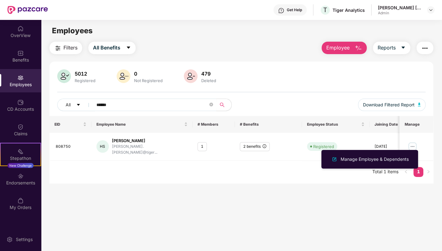 Image resolution: width=442 pixels, height=251 pixels. What do you see at coordinates (387, 48) in the screenshot?
I see `span: Reports` at bounding box center [387, 48].